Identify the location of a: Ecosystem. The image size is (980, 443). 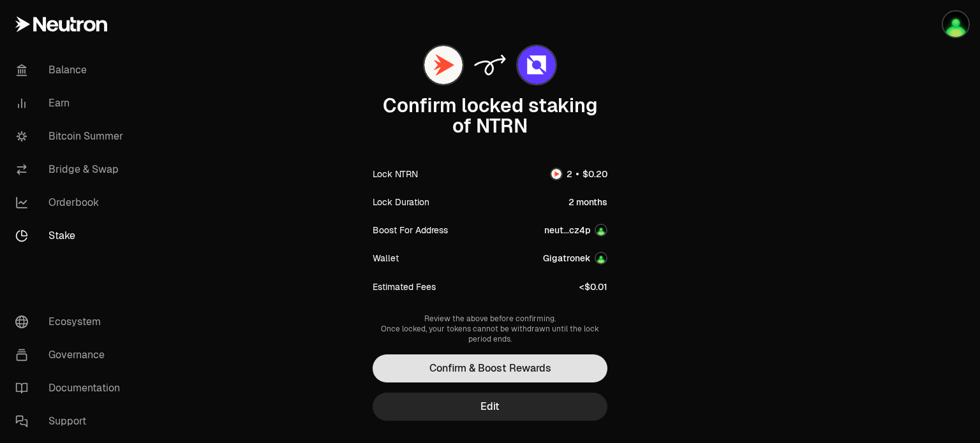
(72, 322).